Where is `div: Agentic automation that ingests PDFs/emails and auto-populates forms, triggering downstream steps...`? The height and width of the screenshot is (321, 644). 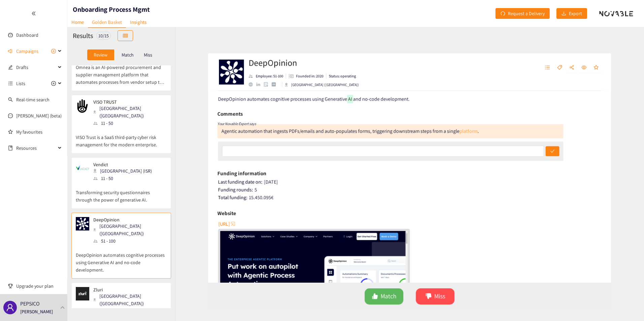
div: Agentic automation that ingests PDFs/emails and auto-populates forms, triggering downstream steps... is located at coordinates (345, 127).